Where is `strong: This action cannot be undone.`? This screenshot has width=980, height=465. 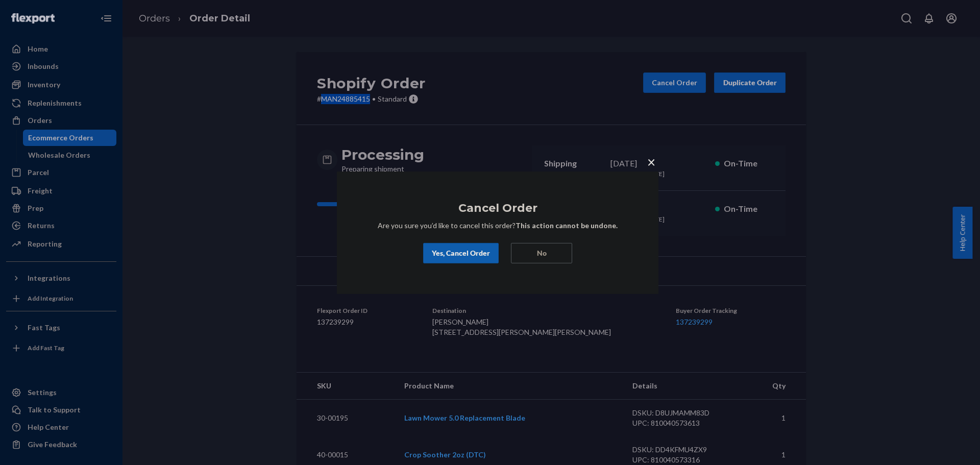
strong: This action cannot be undone. is located at coordinates (566, 225).